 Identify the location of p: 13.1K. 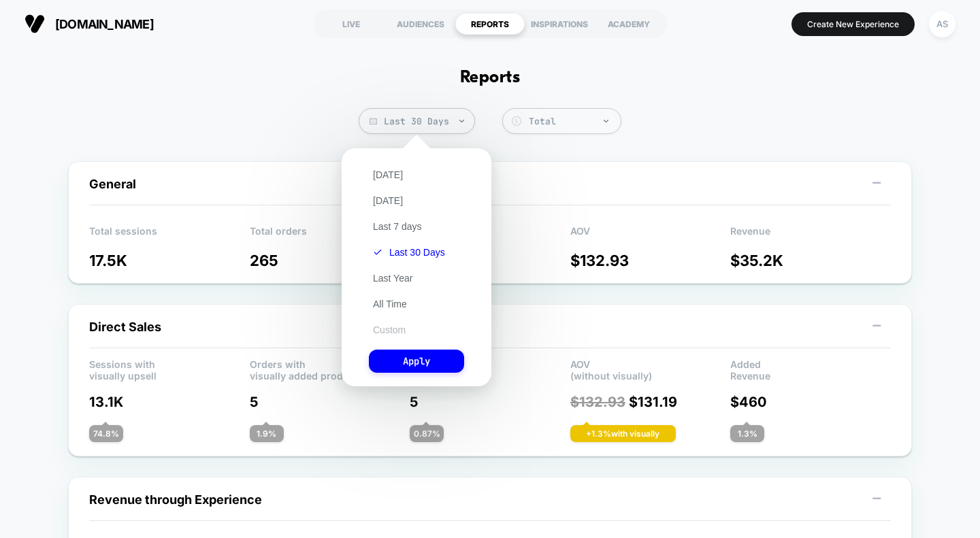
(170, 402).